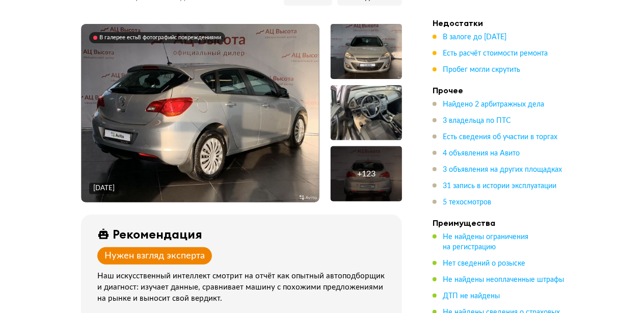 The image size is (644, 313). I want to click on div: В галерее есть 8 фотографий с повреждениями, so click(160, 38).